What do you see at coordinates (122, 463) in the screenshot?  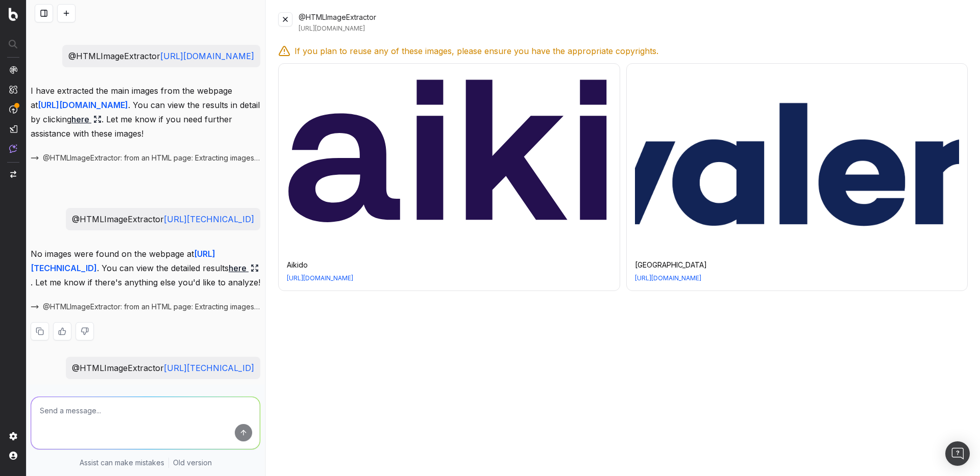 I see `p: Assist can make mistakes` at bounding box center [122, 463].